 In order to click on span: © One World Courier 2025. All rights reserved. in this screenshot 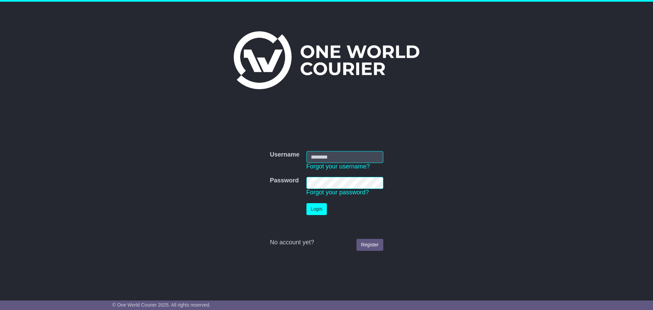, I will do `click(161, 305)`.